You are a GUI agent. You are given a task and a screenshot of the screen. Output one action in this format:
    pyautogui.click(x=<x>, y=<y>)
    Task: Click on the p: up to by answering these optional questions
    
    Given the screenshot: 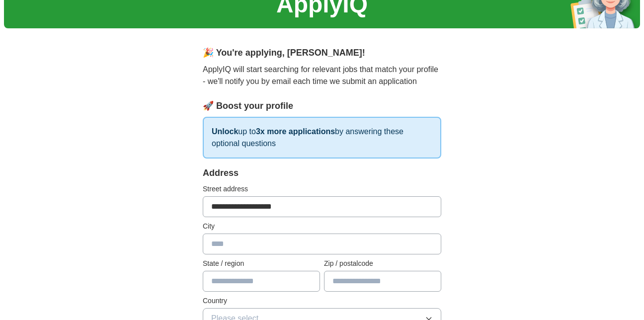 What is the action you would take?
    pyautogui.click(x=322, y=137)
    